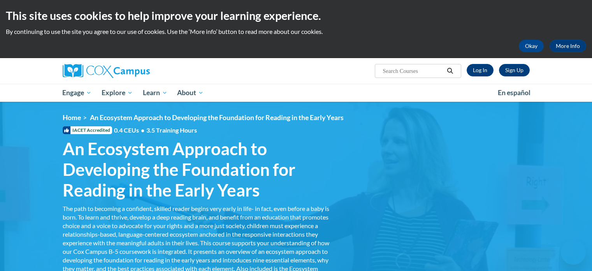 This screenshot has height=271, width=592. Describe the element at coordinates (77, 93) in the screenshot. I see `span: Engage` at that location.